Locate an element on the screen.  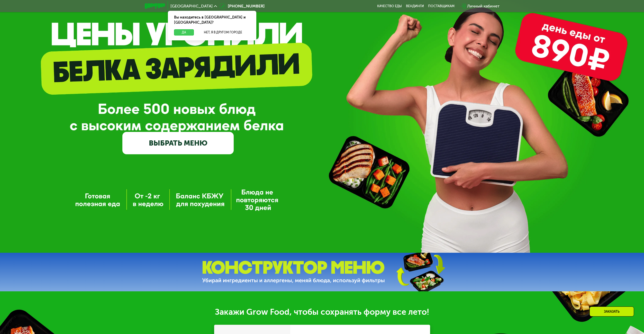
a: Качество еды is located at coordinates (390, 6).